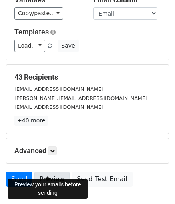 The image size is (175, 204). I want to click on a: Send, so click(19, 179).